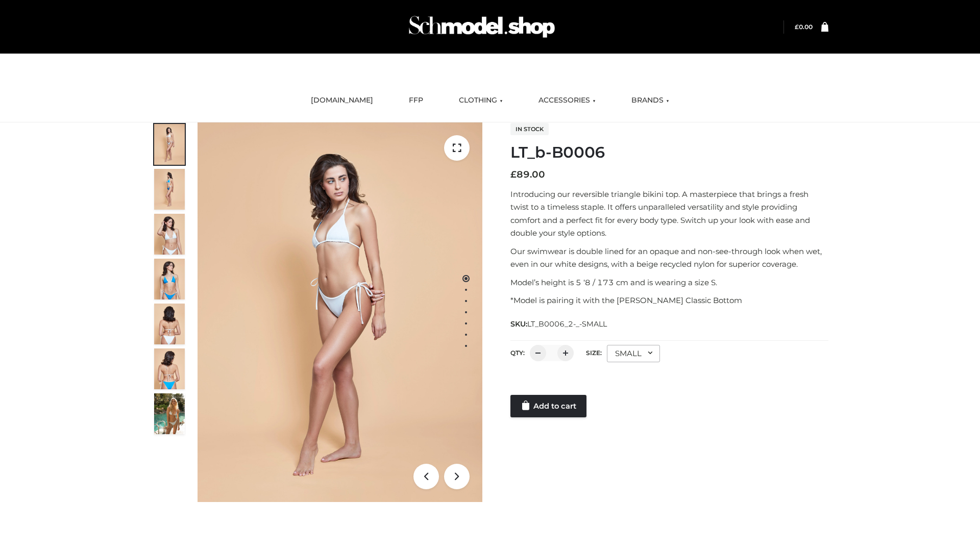 Image resolution: width=980 pixels, height=551 pixels. I want to click on a: CLOTHING, so click(481, 100).